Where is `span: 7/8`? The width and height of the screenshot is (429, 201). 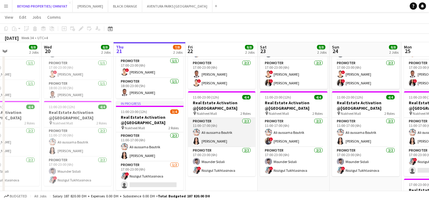
span: 7/8 is located at coordinates (177, 47).